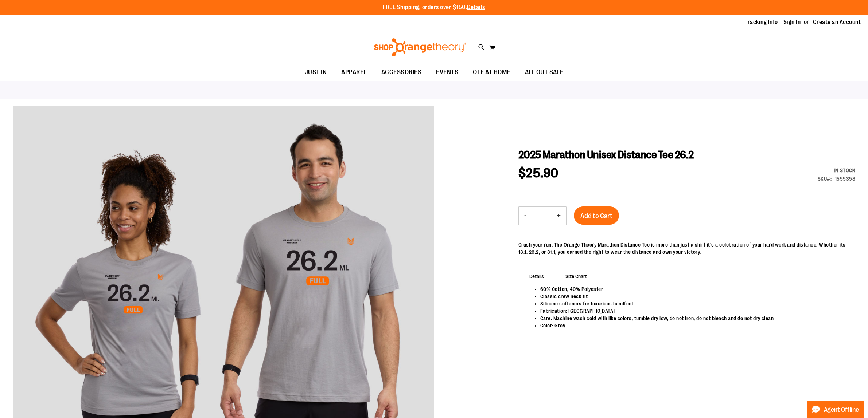  What do you see at coordinates (761, 22) in the screenshot?
I see `a: Tracking Info` at bounding box center [761, 22].